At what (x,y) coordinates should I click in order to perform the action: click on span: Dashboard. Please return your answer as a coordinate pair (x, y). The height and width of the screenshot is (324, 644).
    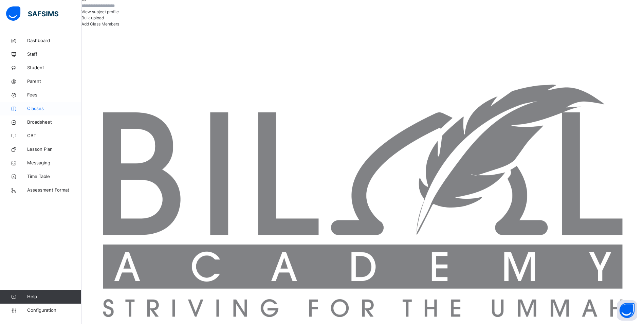
    Looking at the image, I should click on (55, 40).